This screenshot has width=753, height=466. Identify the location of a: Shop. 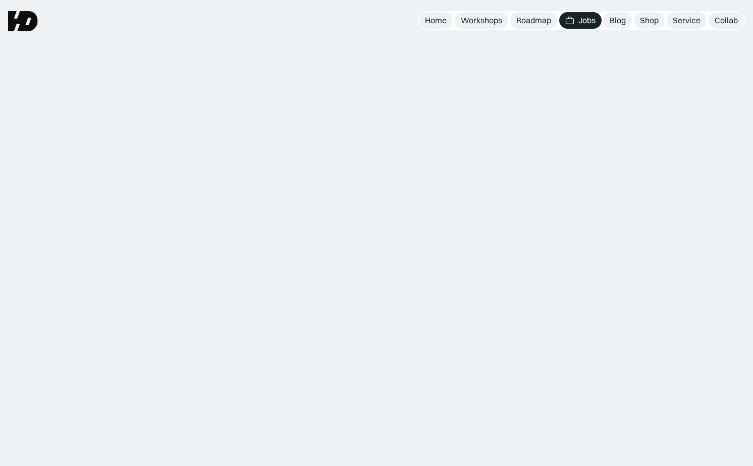
(649, 20).